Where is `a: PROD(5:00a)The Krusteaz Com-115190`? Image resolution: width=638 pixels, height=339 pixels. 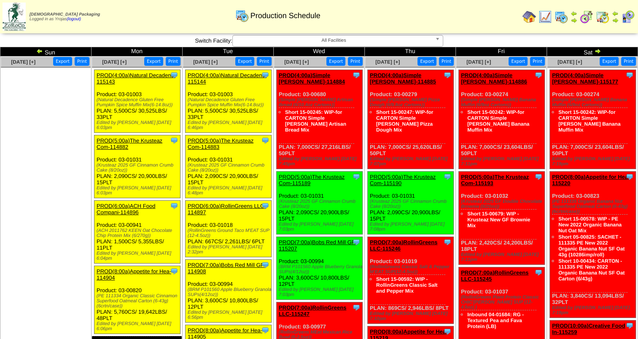 a: PROD(5:00a)The Krusteaz Com-115190 is located at coordinates (403, 180).